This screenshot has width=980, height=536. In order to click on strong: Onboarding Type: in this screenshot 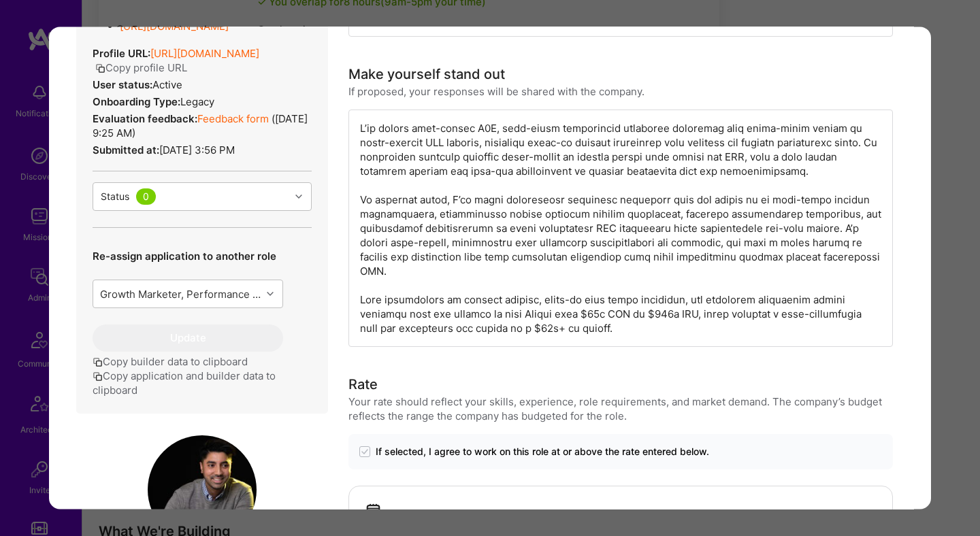, I will do `click(136, 102)`.